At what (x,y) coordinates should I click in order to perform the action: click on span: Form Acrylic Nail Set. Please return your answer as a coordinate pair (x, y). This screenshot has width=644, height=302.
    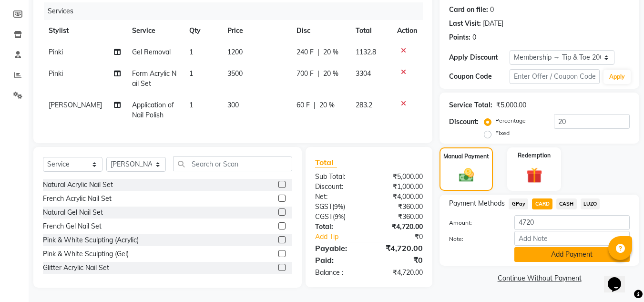
    Looking at the image, I should click on (154, 78).